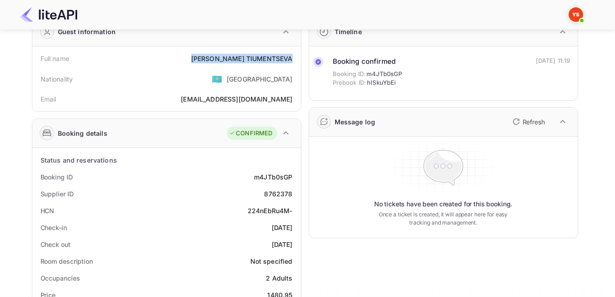  Describe the element at coordinates (48, 99) in the screenshot. I see `div: Email` at that location.